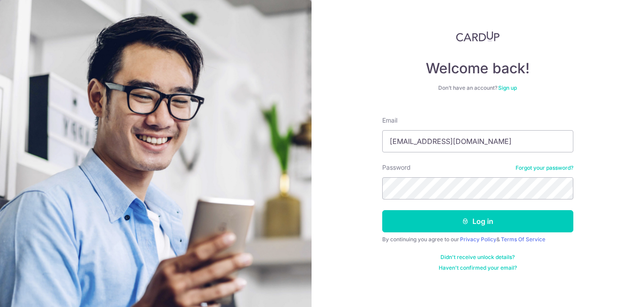 The height and width of the screenshot is (307, 644). Describe the element at coordinates (523, 239) in the screenshot. I see `a: Terms Of Service` at that location.